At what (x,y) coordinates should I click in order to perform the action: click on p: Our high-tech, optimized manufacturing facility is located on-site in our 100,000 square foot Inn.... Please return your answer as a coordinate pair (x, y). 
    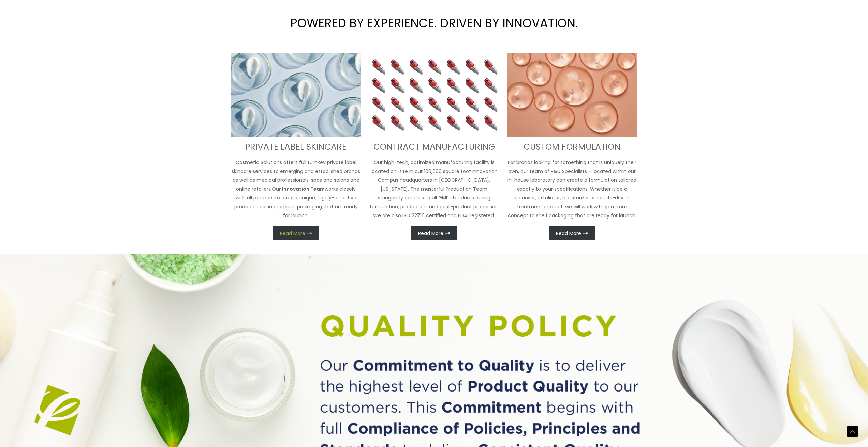
    Looking at the image, I should click on (434, 189).